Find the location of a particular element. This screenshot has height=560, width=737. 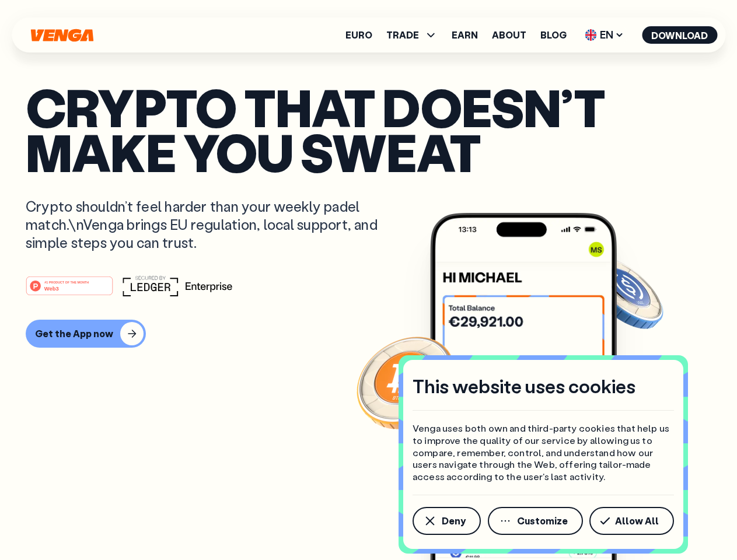

span: EN is located at coordinates (604, 35).